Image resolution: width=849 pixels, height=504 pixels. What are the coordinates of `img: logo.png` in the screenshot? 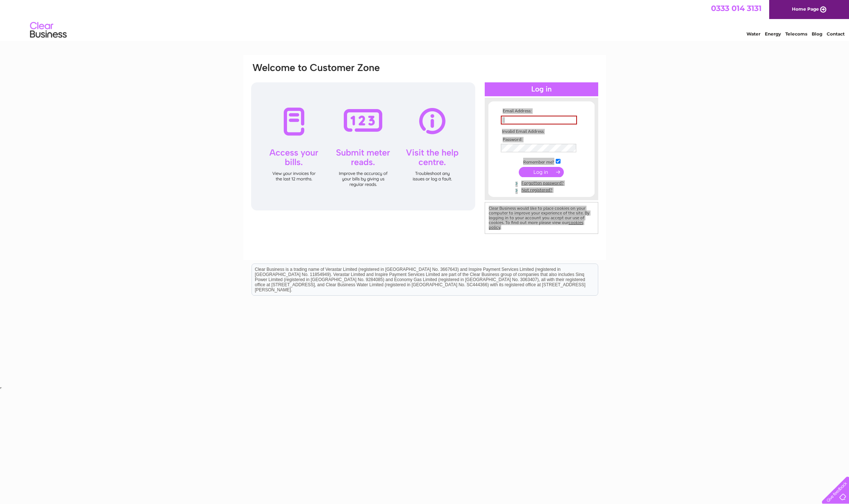 It's located at (48, 30).